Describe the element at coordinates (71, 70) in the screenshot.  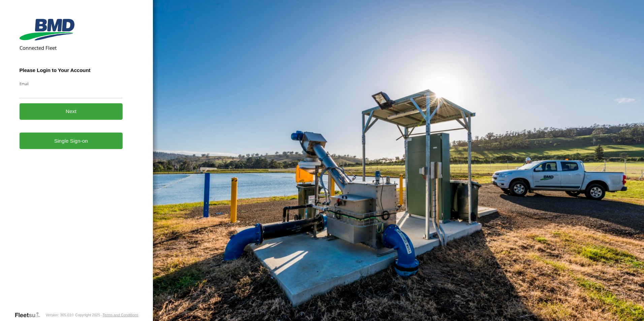
I see `h3: Please Login to Your Account` at that location.